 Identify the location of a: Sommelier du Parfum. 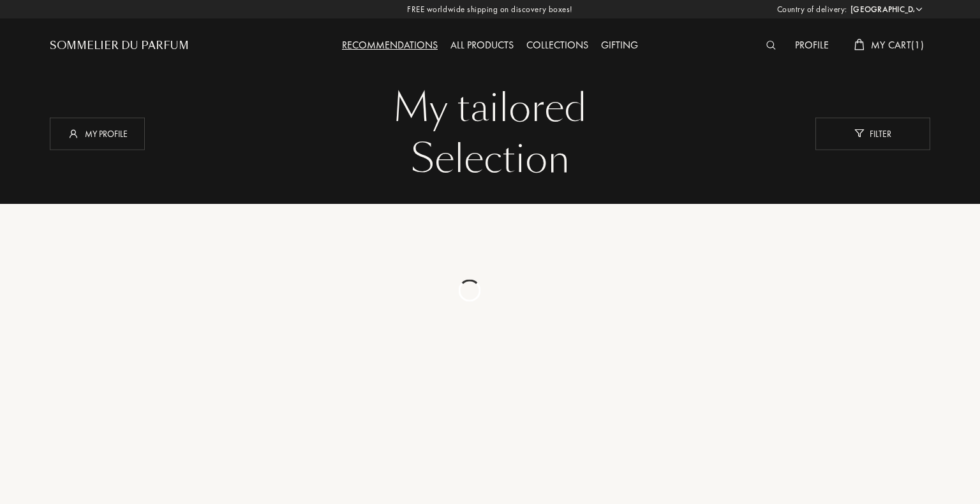
(119, 46).